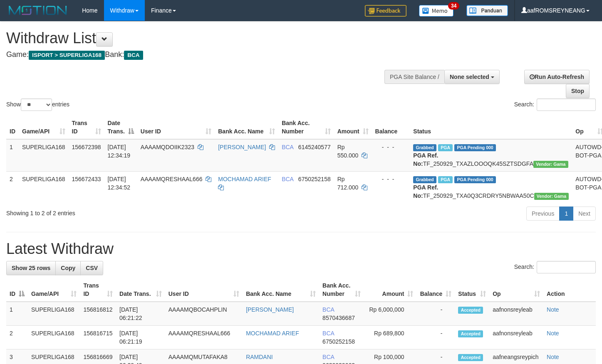  What do you see at coordinates (436, 11) in the screenshot?
I see `img: Button%20Memo.svg` at bounding box center [436, 11].